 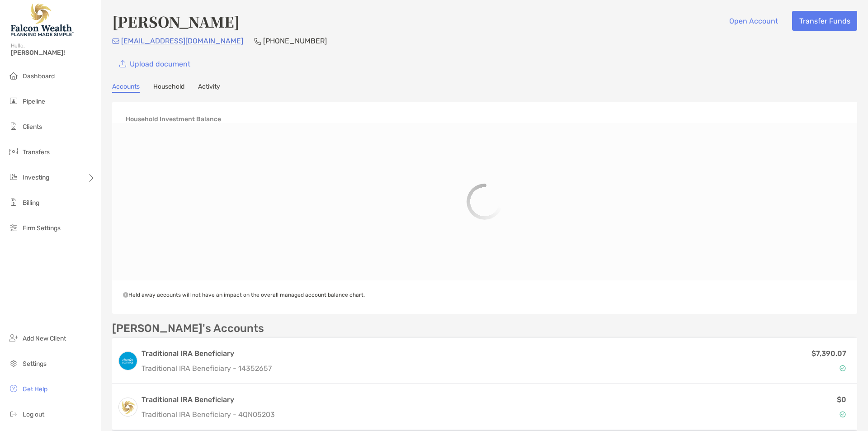 I want to click on span: Firm Settings, so click(x=42, y=228).